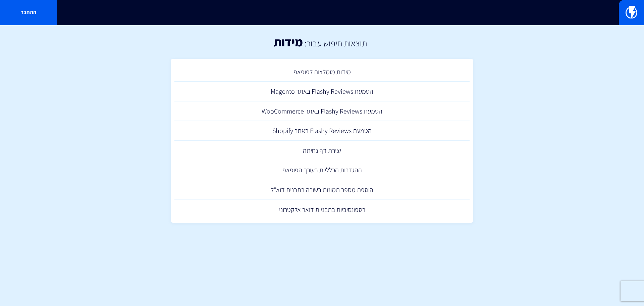 This screenshot has width=644, height=306. Describe the element at coordinates (335, 43) in the screenshot. I see `h2: תוצאות חיפוש עבור:` at that location.